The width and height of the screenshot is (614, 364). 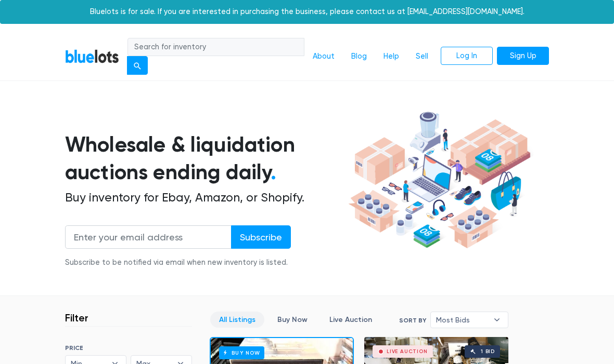 What do you see at coordinates (129, 348) in the screenshot?
I see `h6: PRICE` at bounding box center [129, 348].